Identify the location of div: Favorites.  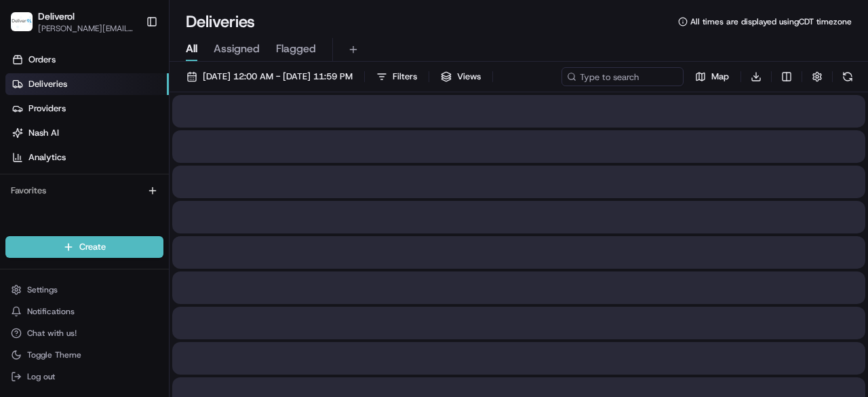
(84, 191).